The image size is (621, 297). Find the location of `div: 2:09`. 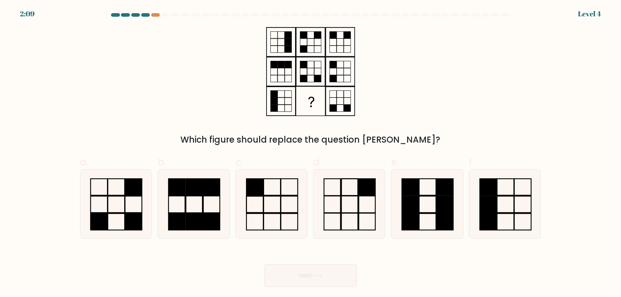

div: 2:09 is located at coordinates (27, 14).